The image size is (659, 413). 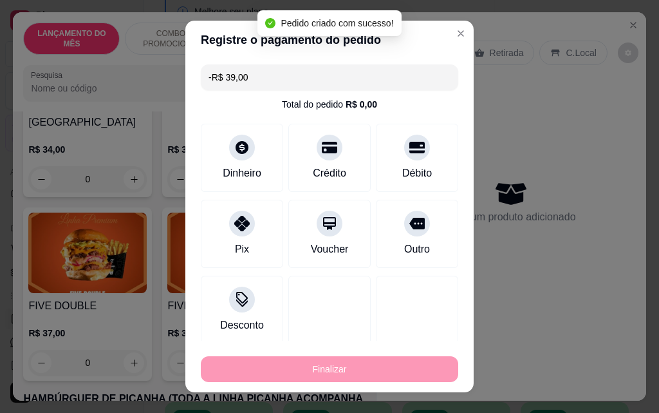 I want to click on div: Dinheiro, so click(x=242, y=173).